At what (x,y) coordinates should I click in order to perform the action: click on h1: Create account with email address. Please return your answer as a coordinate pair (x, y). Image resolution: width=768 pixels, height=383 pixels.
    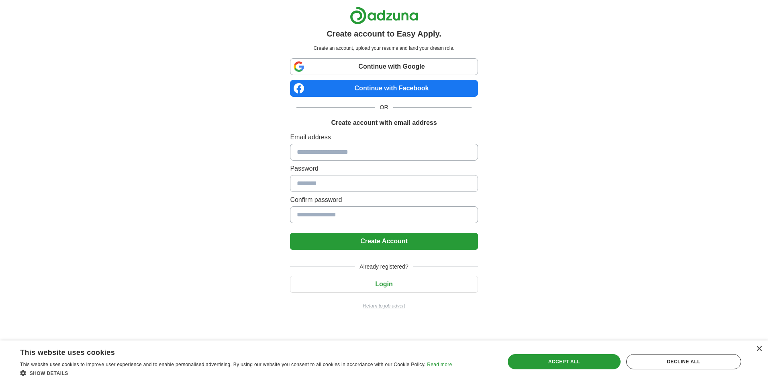
    Looking at the image, I should click on (384, 123).